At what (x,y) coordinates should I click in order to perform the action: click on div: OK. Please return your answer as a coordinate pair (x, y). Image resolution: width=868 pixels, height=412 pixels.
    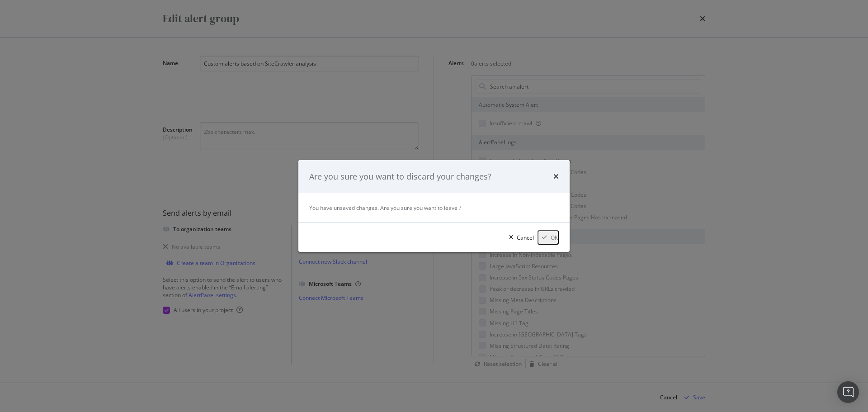
    Looking at the image, I should click on (554, 238).